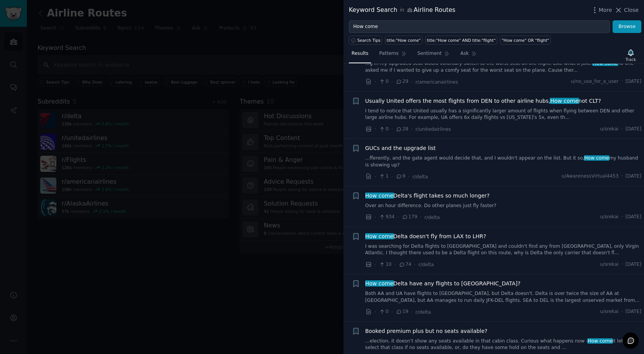 The height and width of the screenshot is (354, 644). I want to click on a: Usually United offers the most flights from DEN to other airline hubs,How comenot CLT?, so click(484, 101).